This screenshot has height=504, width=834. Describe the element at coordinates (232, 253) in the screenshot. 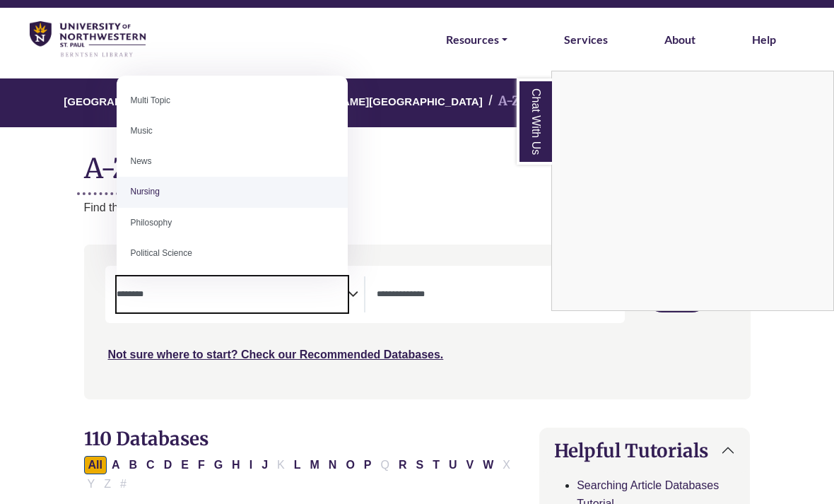

I see `li: Political Science` at that location.